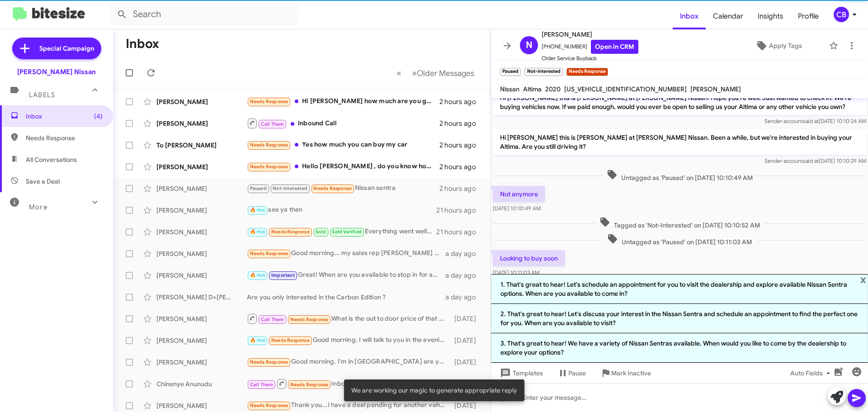 This screenshot has height=412, width=868. I want to click on span: N, so click(529, 45).